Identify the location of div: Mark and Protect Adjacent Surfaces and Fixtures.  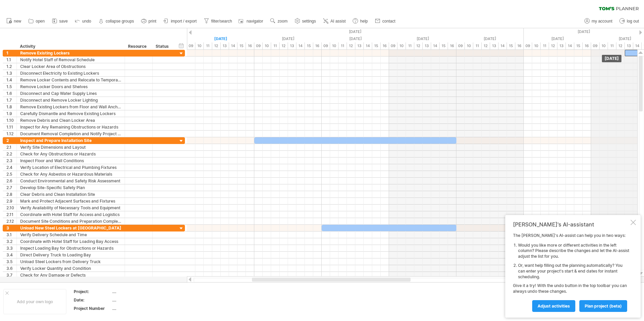
(71, 201).